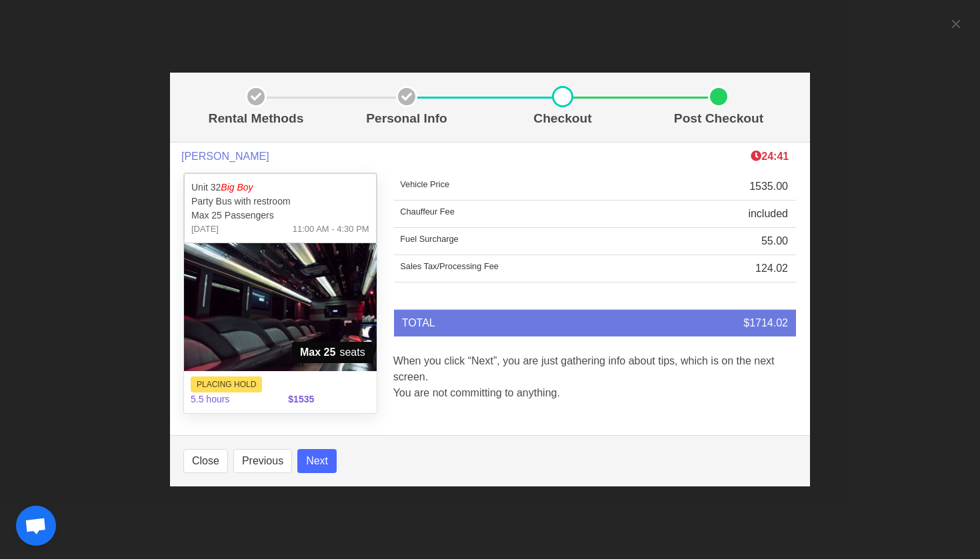  What do you see at coordinates (595, 369) in the screenshot?
I see `p: When you click “Next”, you are just gathering info about tips, which is on the next screen.` at bounding box center [595, 369].